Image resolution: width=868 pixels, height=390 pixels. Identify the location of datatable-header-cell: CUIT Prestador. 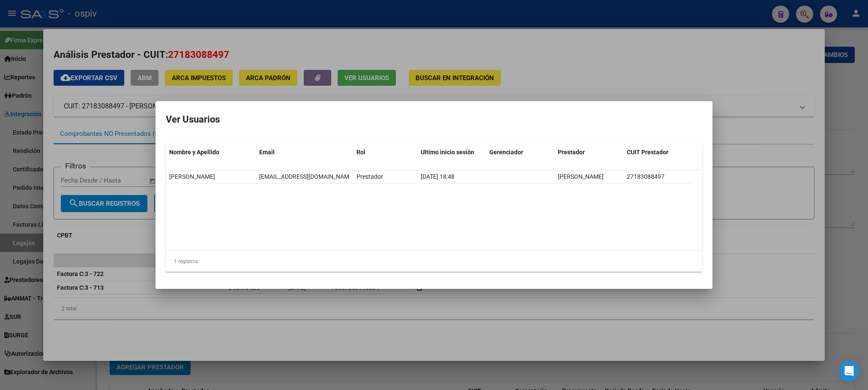
(658, 152).